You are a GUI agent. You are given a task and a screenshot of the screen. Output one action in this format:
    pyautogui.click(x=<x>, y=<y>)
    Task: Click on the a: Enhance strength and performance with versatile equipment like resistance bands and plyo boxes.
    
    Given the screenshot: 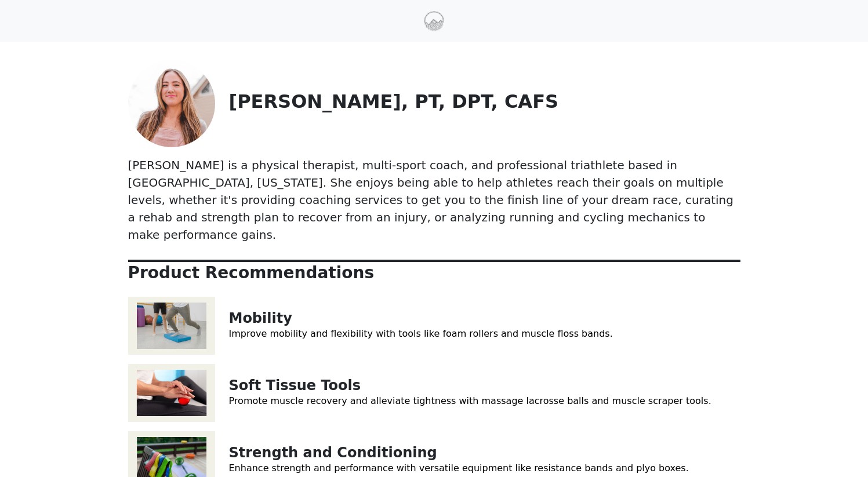 What is the action you would take?
    pyautogui.click(x=459, y=468)
    